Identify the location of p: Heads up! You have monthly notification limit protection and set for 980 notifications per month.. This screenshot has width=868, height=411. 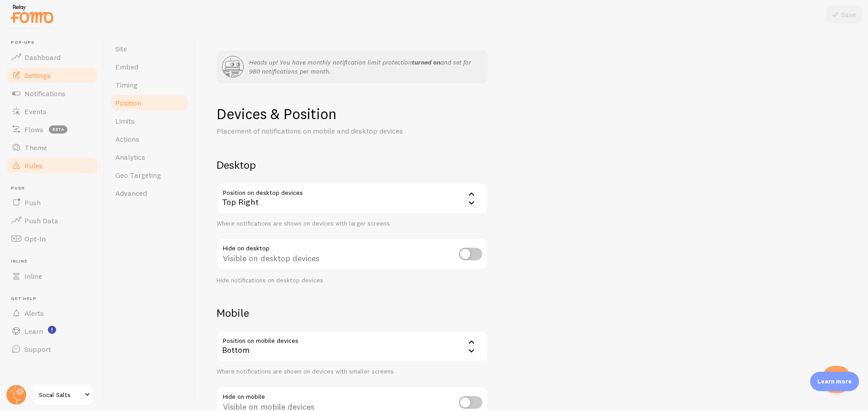
(366, 67).